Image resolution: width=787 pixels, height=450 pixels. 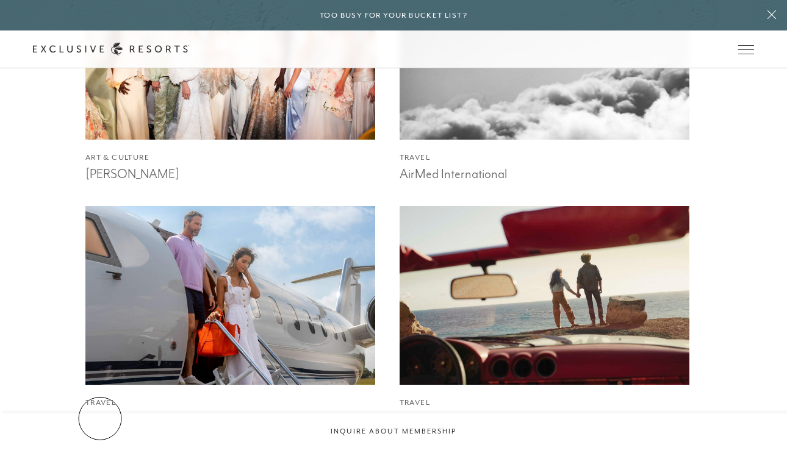 What do you see at coordinates (230, 316) in the screenshot?
I see `article: Learn More About Airshare` at bounding box center [230, 316].